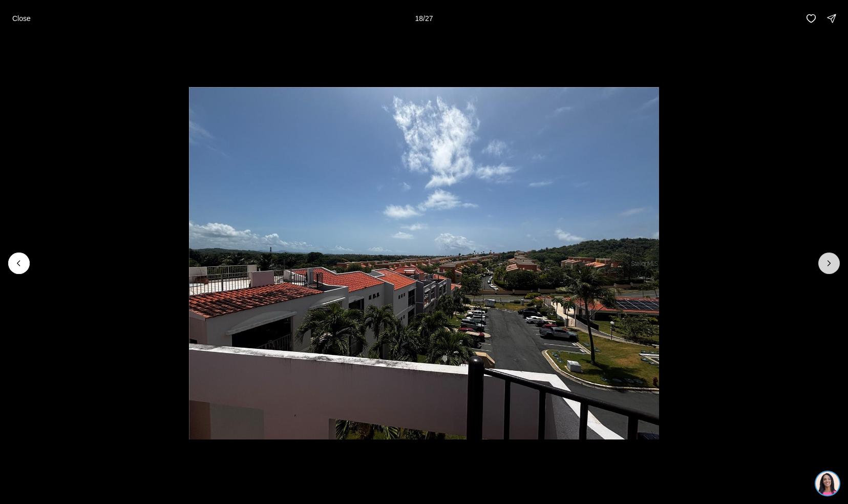 This screenshot has width=848, height=504. I want to click on button: Next slide, so click(829, 263).